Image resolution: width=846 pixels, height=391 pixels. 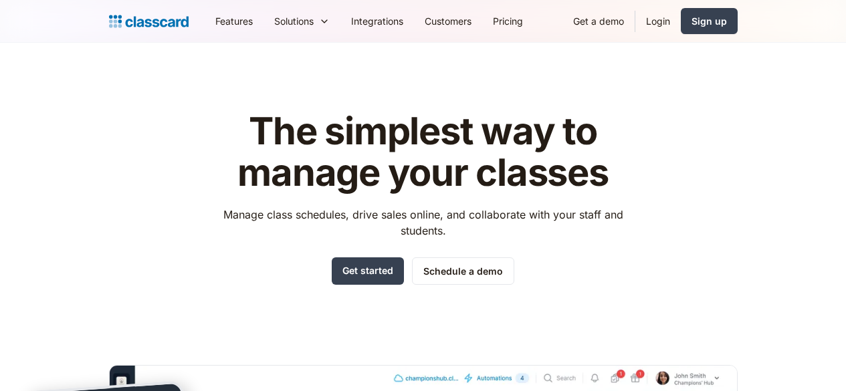 I want to click on a: home, so click(x=148, y=21).